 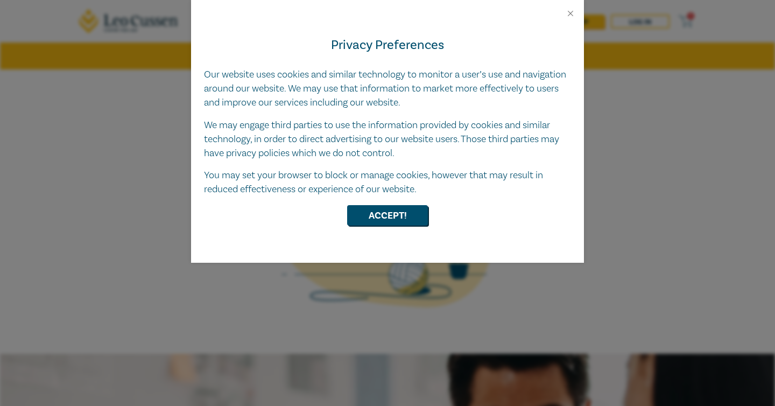 I want to click on p: Our website uses cookies and similar technology to monitor a user’s use and navigation around our..., so click(x=387, y=89).